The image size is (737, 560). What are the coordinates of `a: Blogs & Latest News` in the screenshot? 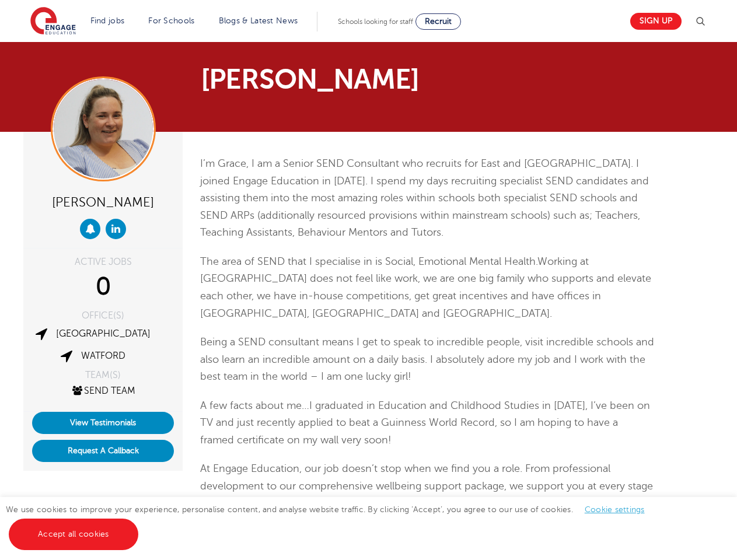 It's located at (259, 20).